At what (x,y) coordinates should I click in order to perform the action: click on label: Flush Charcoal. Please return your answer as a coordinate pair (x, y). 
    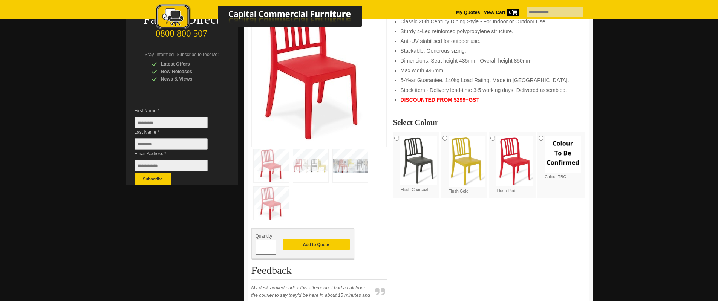
    Looking at the image, I should click on (418, 164).